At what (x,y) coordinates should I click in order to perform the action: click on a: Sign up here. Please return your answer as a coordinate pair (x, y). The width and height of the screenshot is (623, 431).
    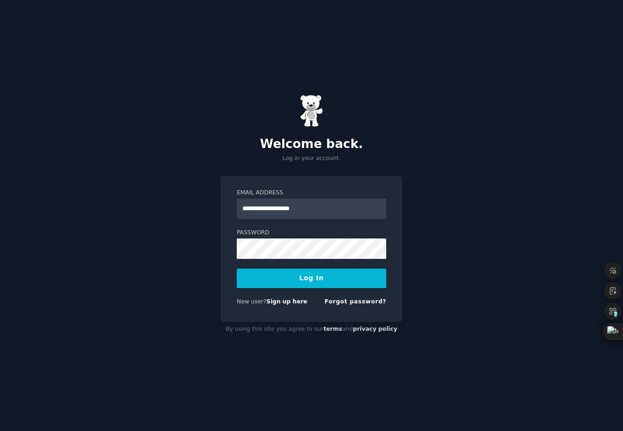
    Looking at the image, I should click on (287, 302).